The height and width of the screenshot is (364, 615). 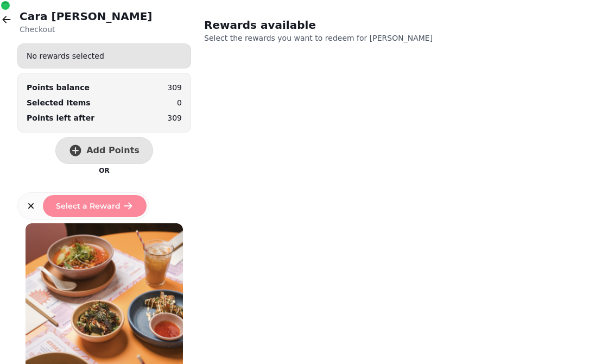 I want to click on div: Points balance, so click(x=58, y=87).